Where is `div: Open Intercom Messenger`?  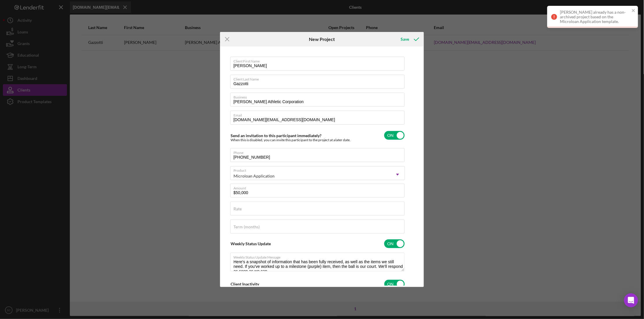
div: Open Intercom Messenger is located at coordinates (631, 300).